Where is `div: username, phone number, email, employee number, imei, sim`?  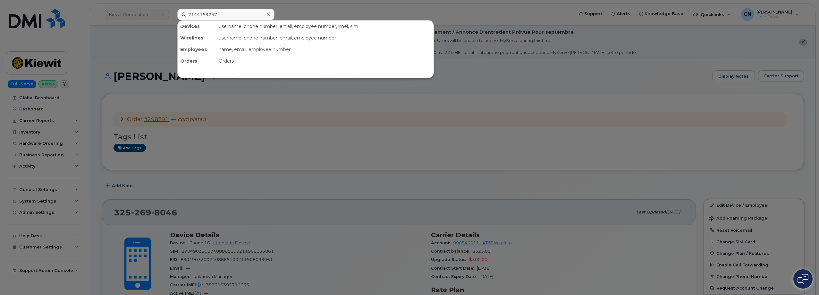
div: username, phone number, email, employee number, imei, sim is located at coordinates (325, 26).